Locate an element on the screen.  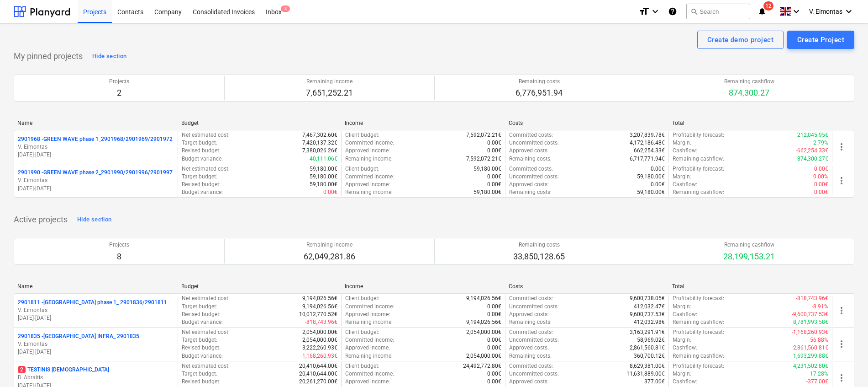
p: 20,261,270.00€ is located at coordinates (319, 381).